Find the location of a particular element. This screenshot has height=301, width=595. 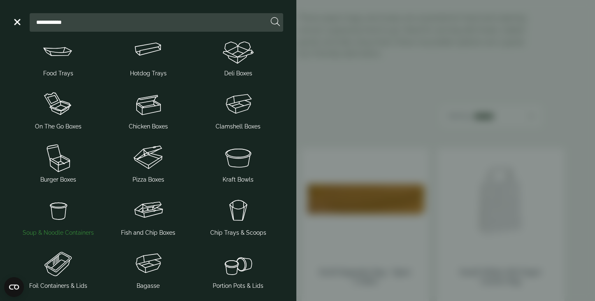

img: Chip_tray.svg is located at coordinates (238, 210).